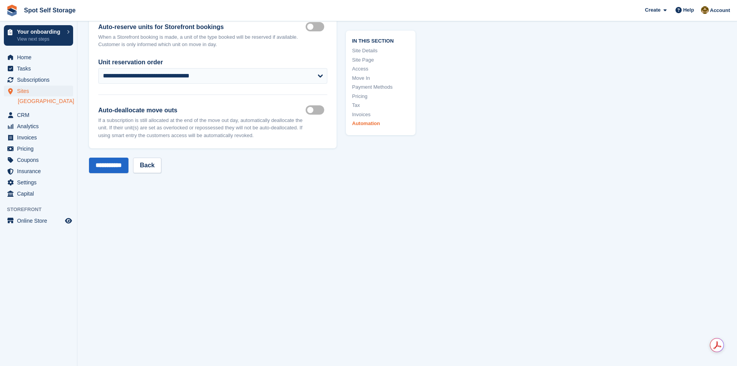  I want to click on a: Pricing, so click(381, 96).